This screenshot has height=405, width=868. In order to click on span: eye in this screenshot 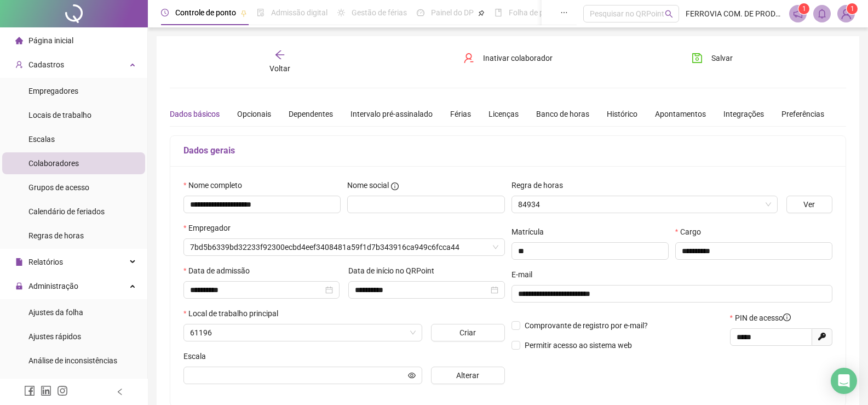, I will do `click(412, 375)`.